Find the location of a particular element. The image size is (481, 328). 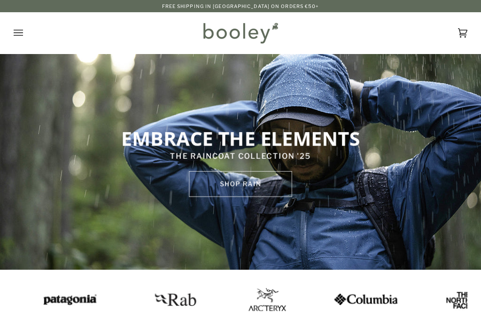

img: Booley is located at coordinates (240, 33).